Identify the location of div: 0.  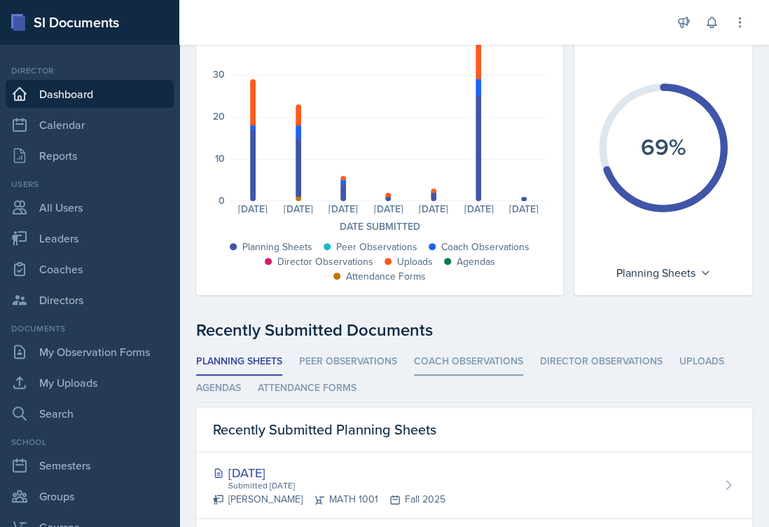
(221, 200).